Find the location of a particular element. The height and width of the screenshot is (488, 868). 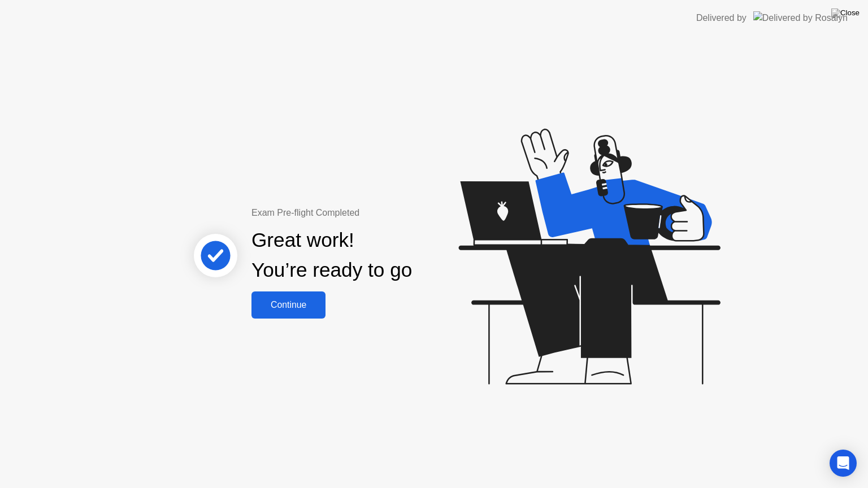

div: Great work! You’re ready to go is located at coordinates (332, 256).